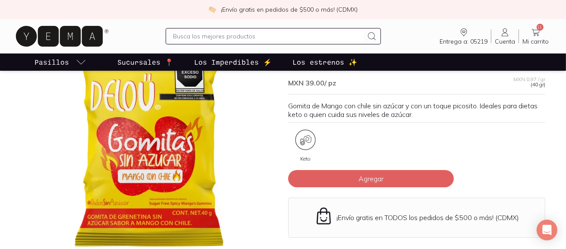 The width and height of the screenshot is (566, 249). What do you see at coordinates (505, 41) in the screenshot?
I see `span: Cuenta` at bounding box center [505, 41].